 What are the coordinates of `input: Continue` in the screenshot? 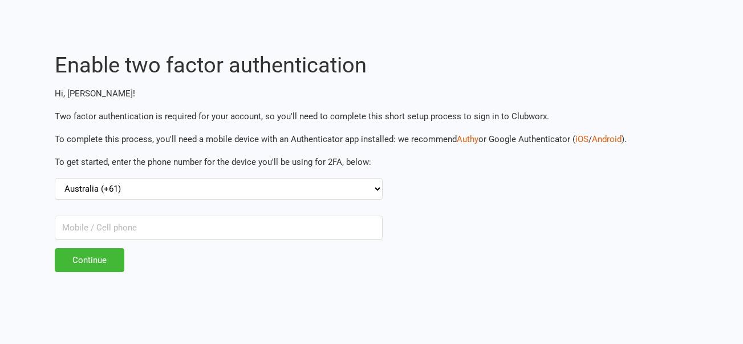 It's located at (90, 260).